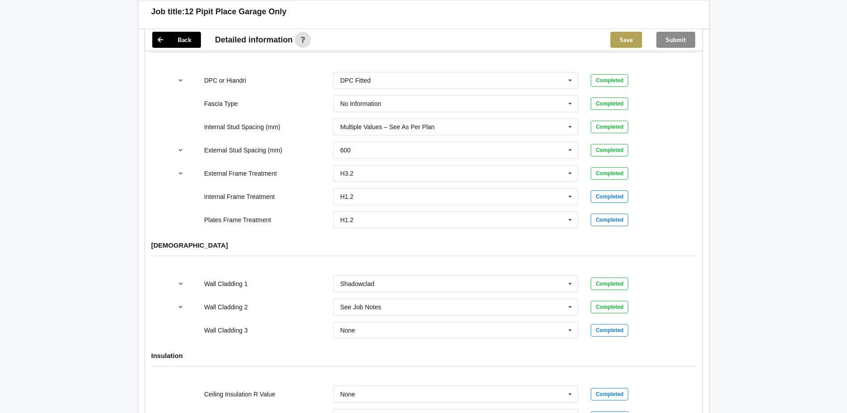 The image size is (847, 413). What do you see at coordinates (361, 104) in the screenshot?
I see `div: No Information` at bounding box center [361, 104].